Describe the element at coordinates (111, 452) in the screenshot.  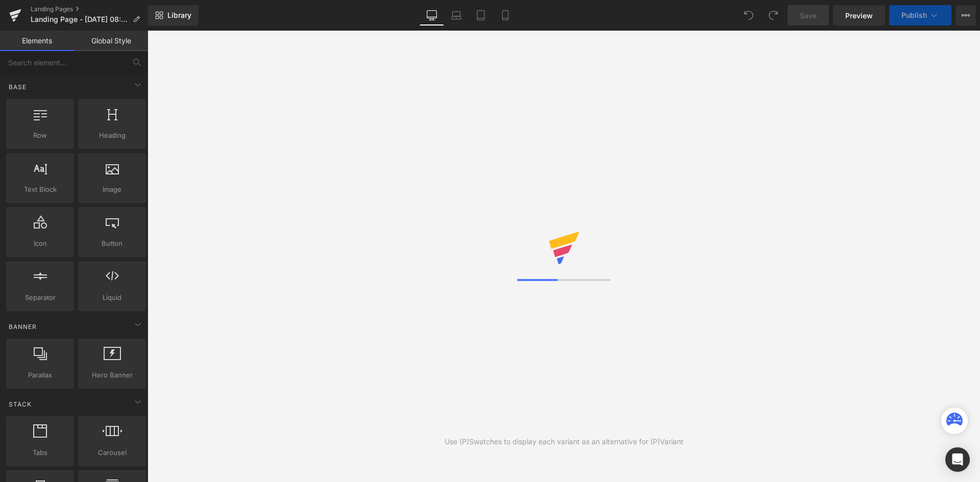
I see `span: Carousel` at that location.